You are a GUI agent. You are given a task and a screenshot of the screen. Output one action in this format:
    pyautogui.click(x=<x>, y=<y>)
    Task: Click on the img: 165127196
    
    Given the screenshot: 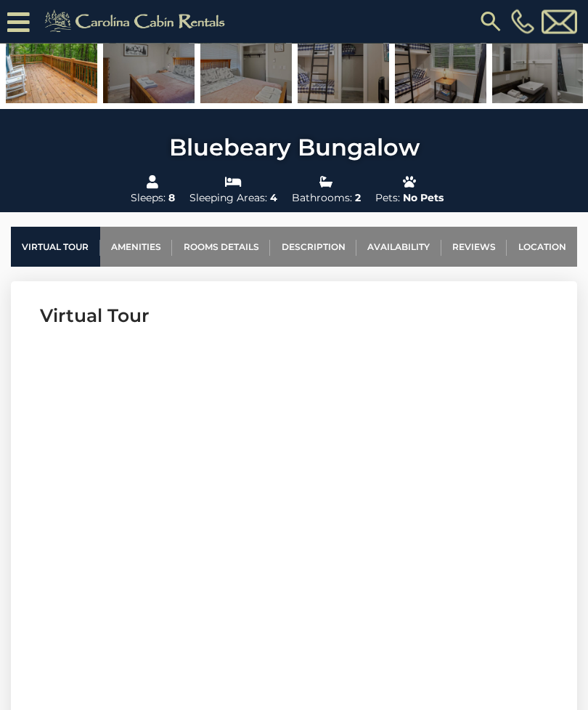 What is the action you would take?
    pyautogui.click(x=344, y=59)
    